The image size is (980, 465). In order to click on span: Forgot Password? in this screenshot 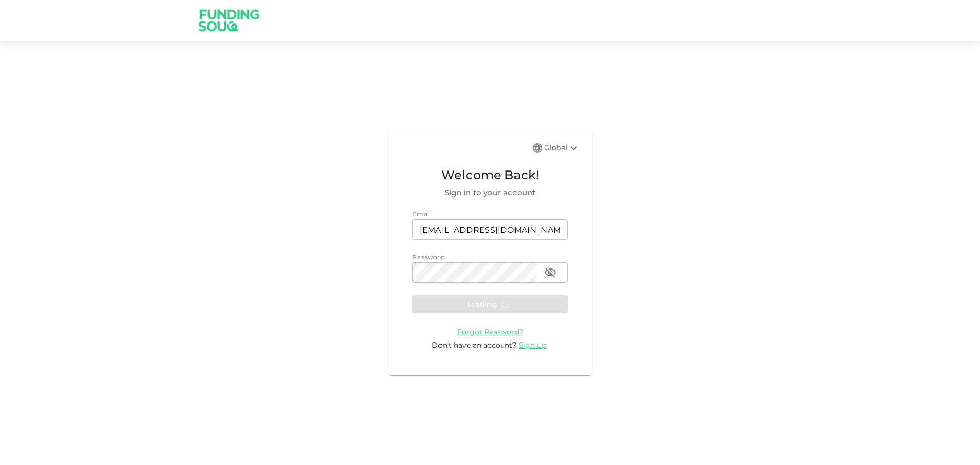, I will do `click(490, 332)`.